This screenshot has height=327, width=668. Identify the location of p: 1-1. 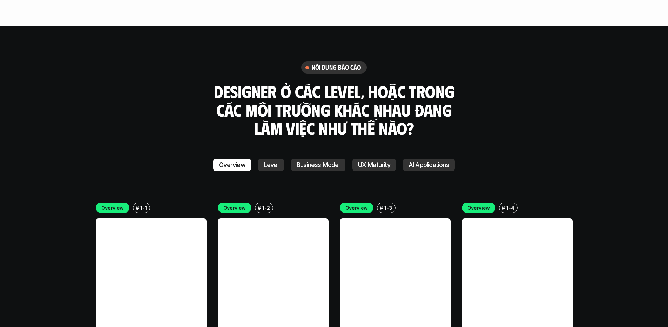
(143, 208).